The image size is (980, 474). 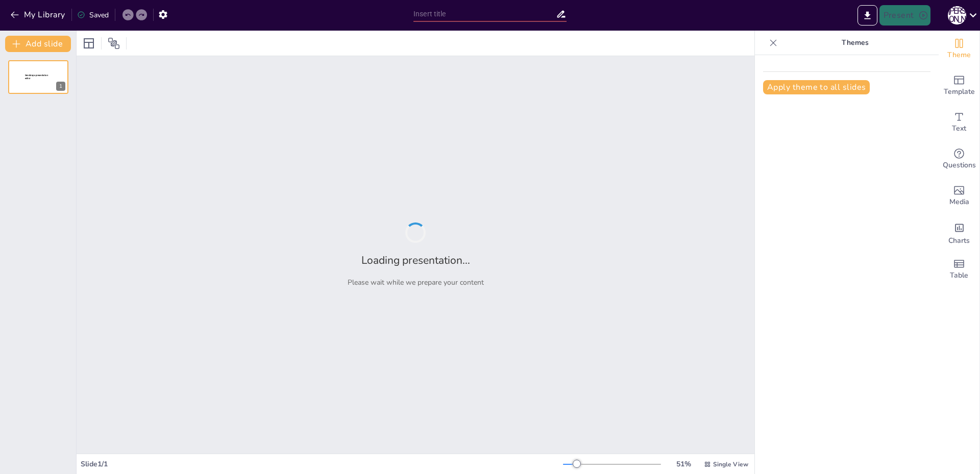 I want to click on span: Media, so click(x=959, y=202).